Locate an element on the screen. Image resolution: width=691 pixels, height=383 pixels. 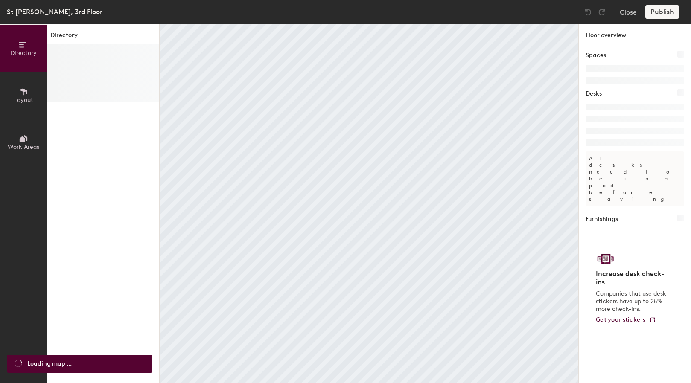
span: Loading map ... is located at coordinates (49, 364).